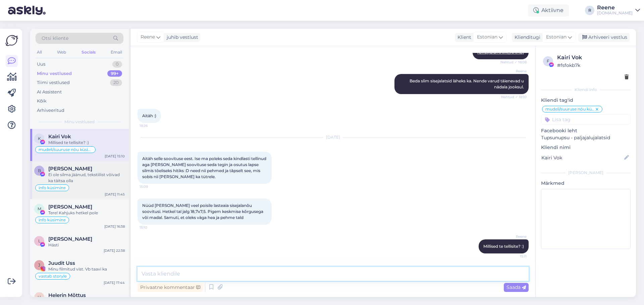  Describe the element at coordinates (548, 10) in the screenshot. I see `div: Aktiivne` at that location.